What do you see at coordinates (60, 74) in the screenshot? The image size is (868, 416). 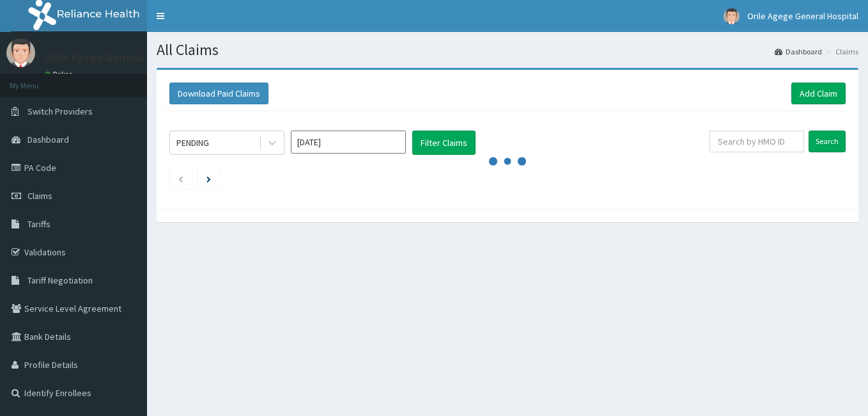 I see `a: Online` at bounding box center [60, 74].